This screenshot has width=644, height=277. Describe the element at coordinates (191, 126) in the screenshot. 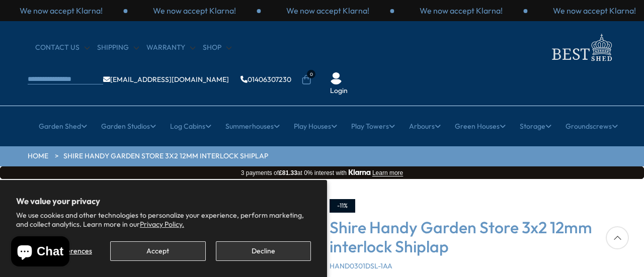

I see `a: Log Cabins` at that location.